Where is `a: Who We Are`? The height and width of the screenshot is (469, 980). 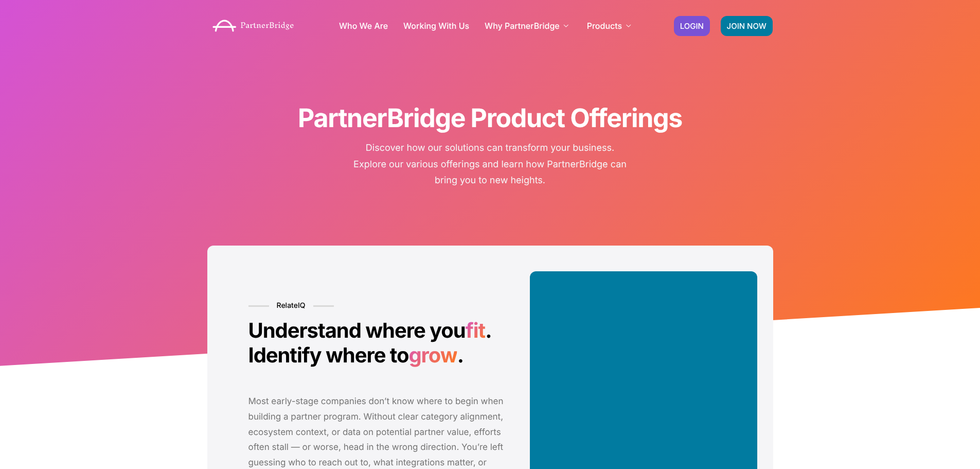
a: Who We Are is located at coordinates (363, 26).